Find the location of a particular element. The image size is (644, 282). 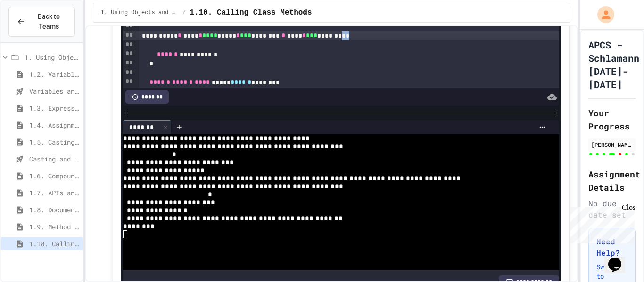

span: Casting and Ranges of variables - Quiz is located at coordinates (54, 158).